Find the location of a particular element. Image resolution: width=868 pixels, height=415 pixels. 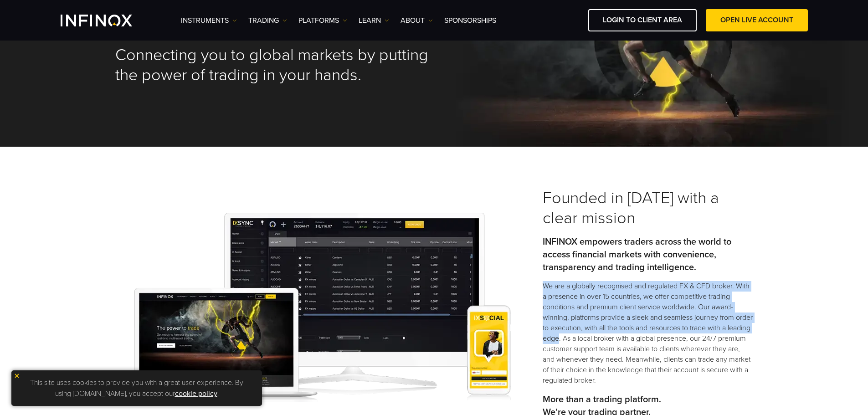

a: SPONSORSHIPS is located at coordinates (471, 21).